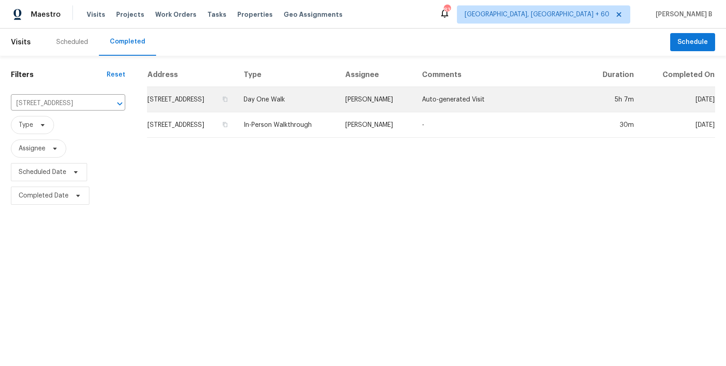  Describe the element at coordinates (217, 15) in the screenshot. I see `span: Tasks` at that location.